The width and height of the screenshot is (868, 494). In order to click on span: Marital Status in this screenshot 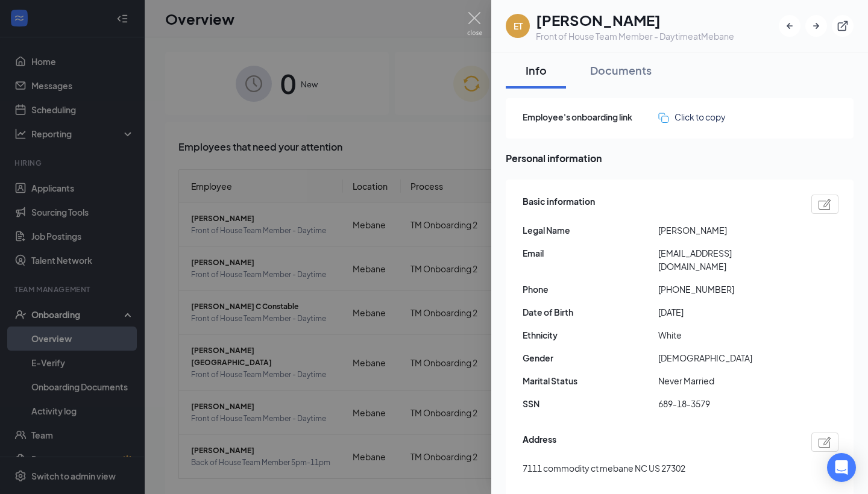, I will do `click(590, 381)`.